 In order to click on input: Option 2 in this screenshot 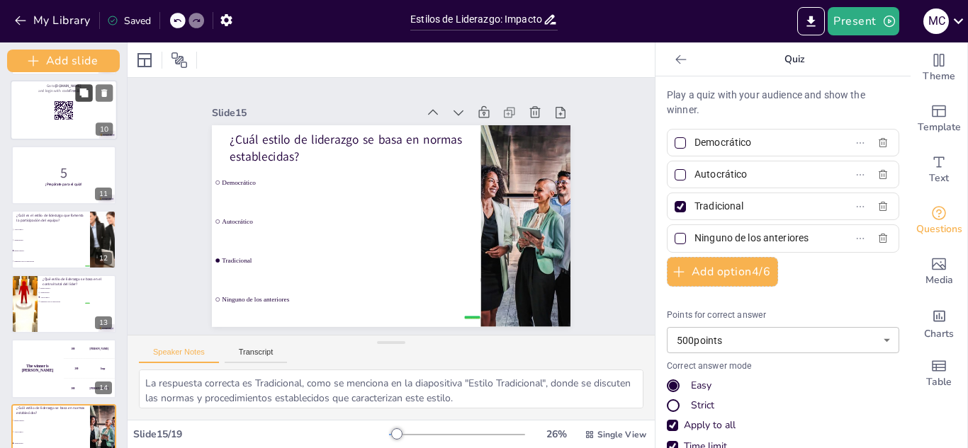, I will do `click(760, 174)`.